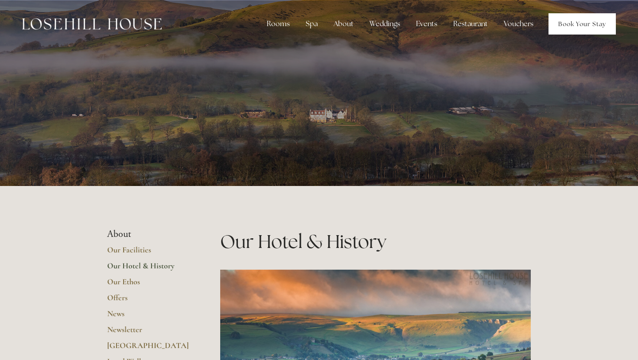 The image size is (638, 360). I want to click on a: Book Your Stay, so click(582, 24).